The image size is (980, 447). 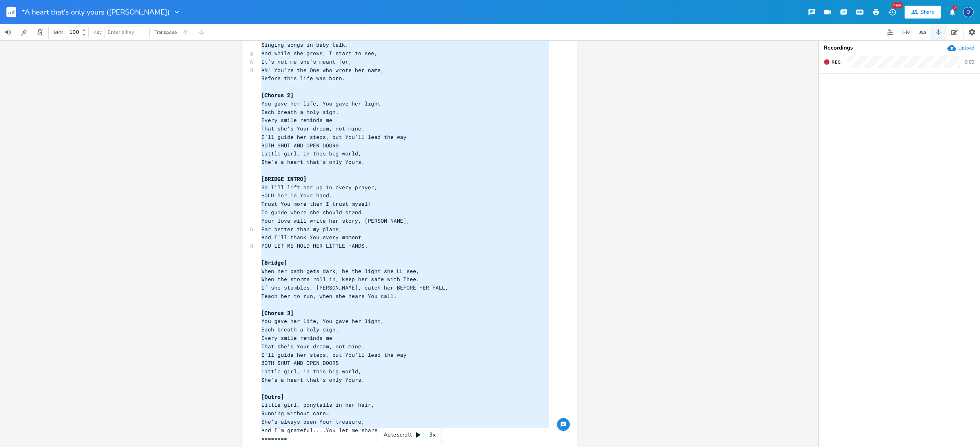 I want to click on span: Before this life was born., so click(x=304, y=78).